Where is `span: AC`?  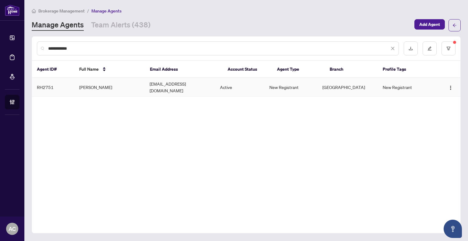
span: AC is located at coordinates (12, 229).